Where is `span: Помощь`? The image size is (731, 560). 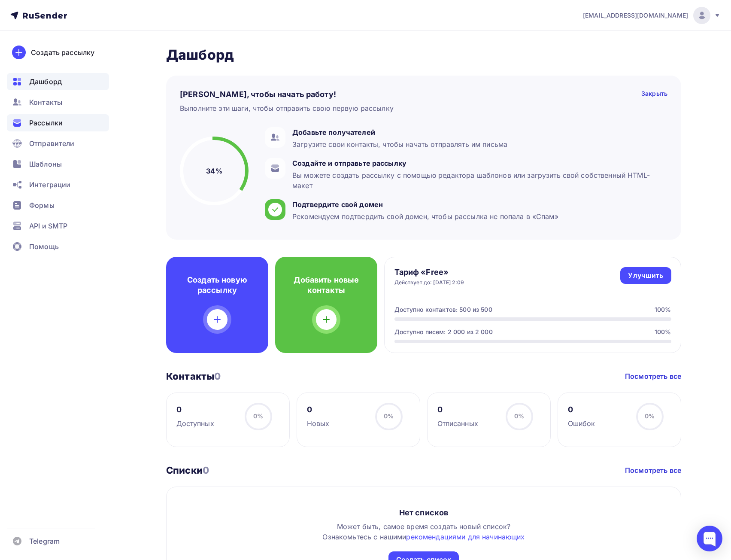
span: Помощь is located at coordinates (44, 247).